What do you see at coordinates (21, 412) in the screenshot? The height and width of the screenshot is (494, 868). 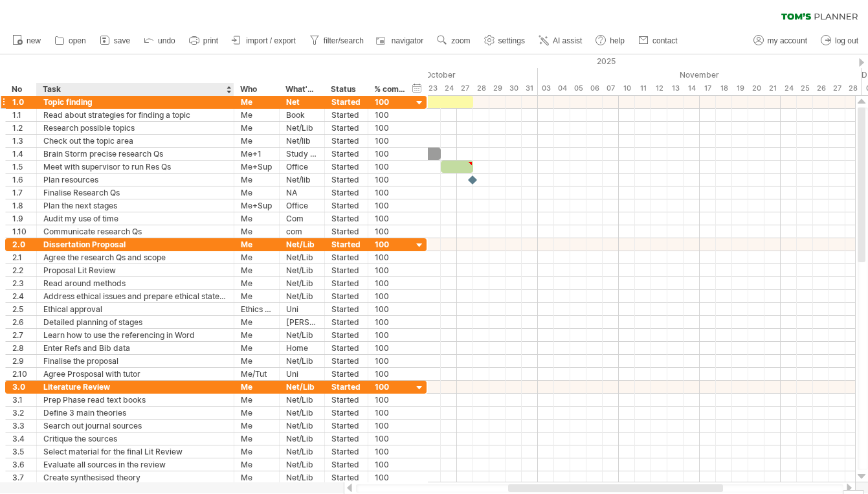 I see `div: 3.2` at bounding box center [21, 412].